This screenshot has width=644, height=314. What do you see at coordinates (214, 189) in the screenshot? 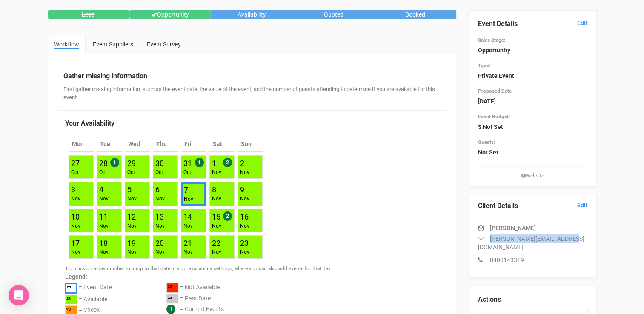
I see `a: 8` at bounding box center [214, 189].